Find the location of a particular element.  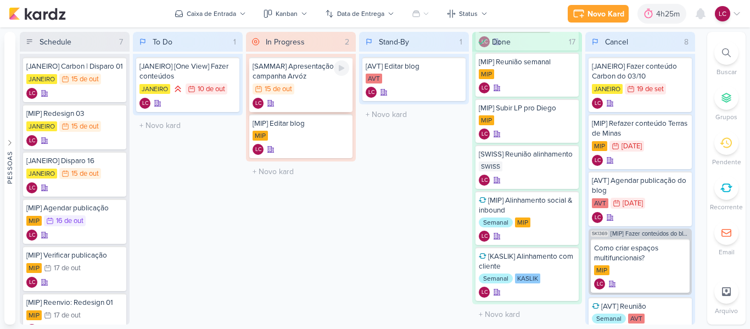

div: 8 is located at coordinates (686, 42).